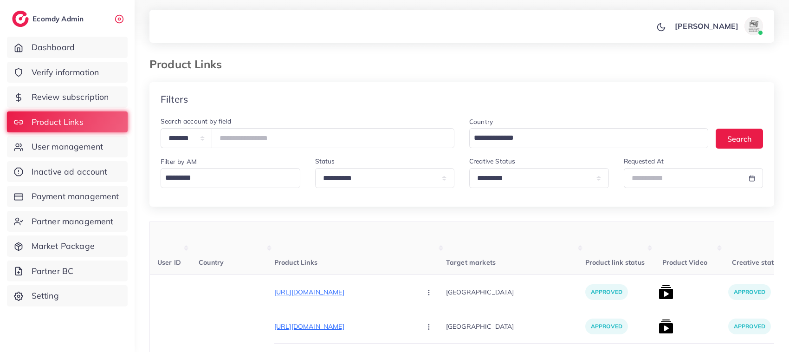 The image size is (789, 352). What do you see at coordinates (45, 296) in the screenshot?
I see `span: Setting` at bounding box center [45, 296].